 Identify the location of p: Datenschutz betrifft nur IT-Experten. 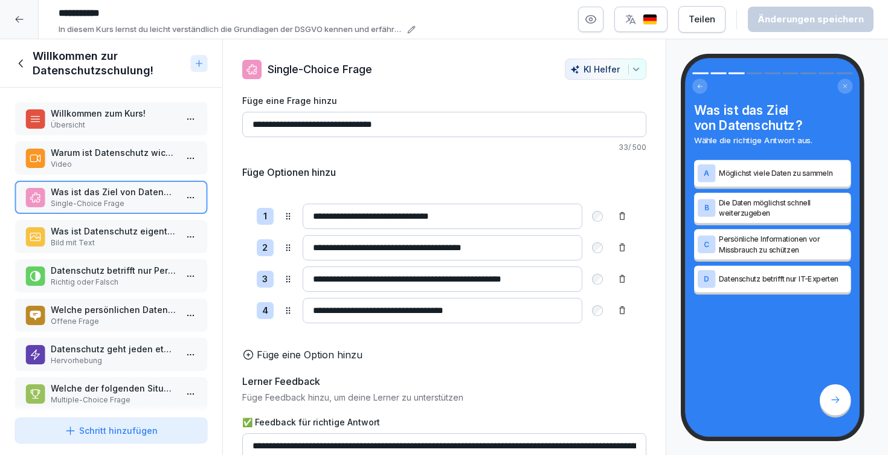
(783, 279).